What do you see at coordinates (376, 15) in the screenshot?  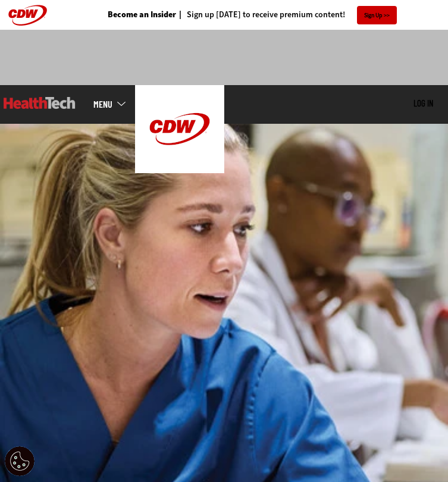 I see `a: Sign Up` at bounding box center [376, 15].